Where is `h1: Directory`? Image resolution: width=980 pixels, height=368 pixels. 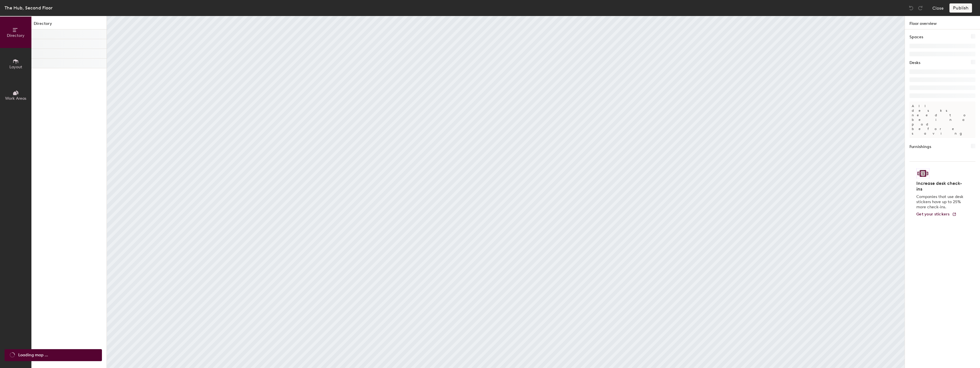 h1: Directory is located at coordinates (69, 25).